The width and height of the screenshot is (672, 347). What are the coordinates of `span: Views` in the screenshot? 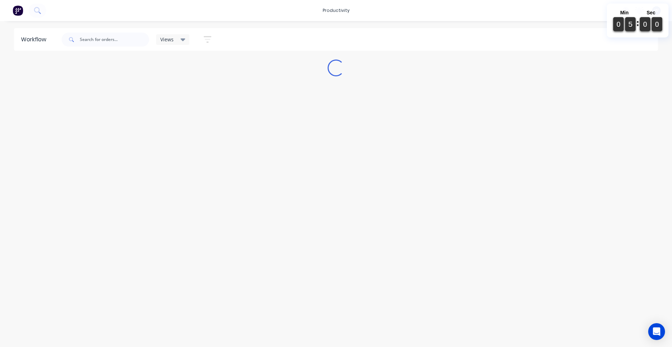 It's located at (167, 39).